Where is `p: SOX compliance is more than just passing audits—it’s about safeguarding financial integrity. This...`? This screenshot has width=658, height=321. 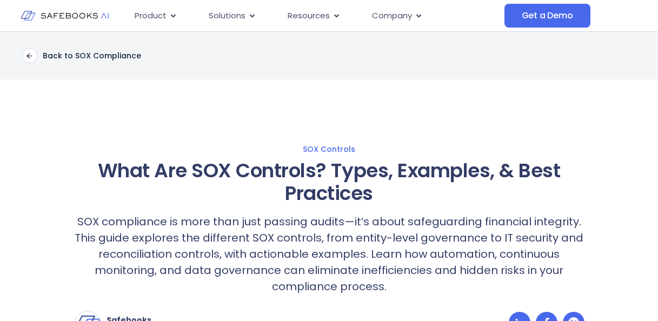
p: SOX compliance is more than just passing audits—it’s about safeguarding financial integrity. This... is located at coordinates (330, 254).